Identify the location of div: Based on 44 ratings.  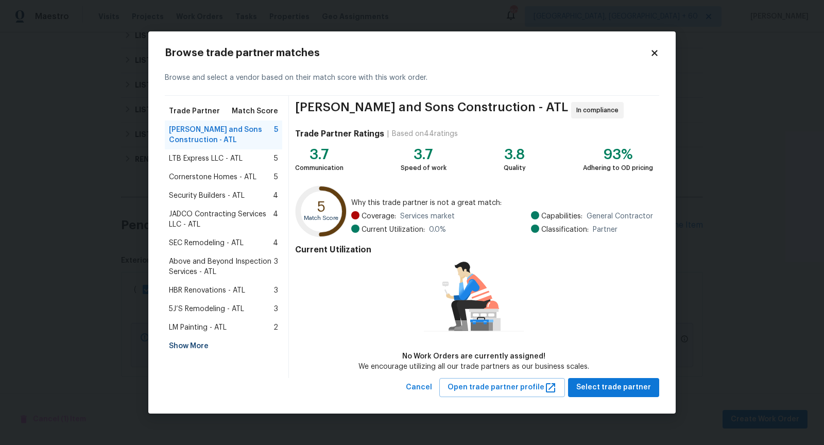
(425, 134).